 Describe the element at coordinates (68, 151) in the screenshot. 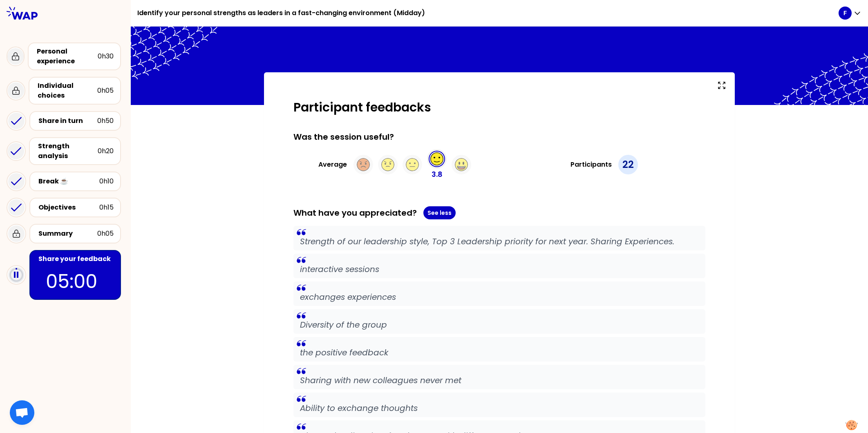

I see `div: Strength analysis` at that location.